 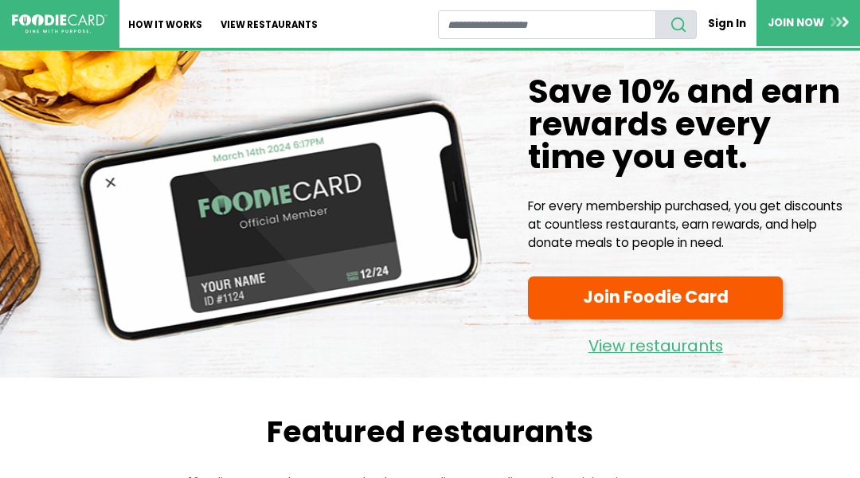 What do you see at coordinates (60, 24) in the screenshot?
I see `img: FoodieCard; Eat, Drink, Save, Donate` at bounding box center [60, 24].